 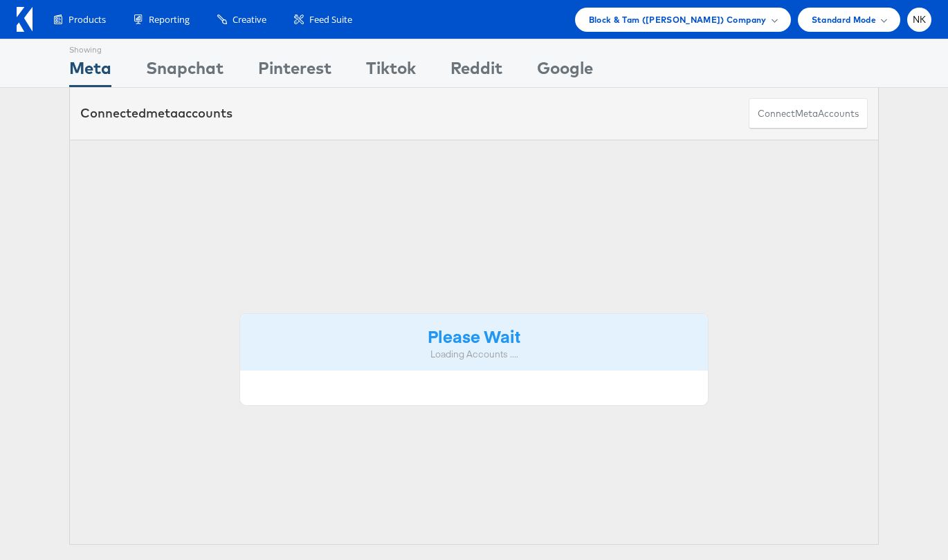 I want to click on div: Meta, so click(x=90, y=71).